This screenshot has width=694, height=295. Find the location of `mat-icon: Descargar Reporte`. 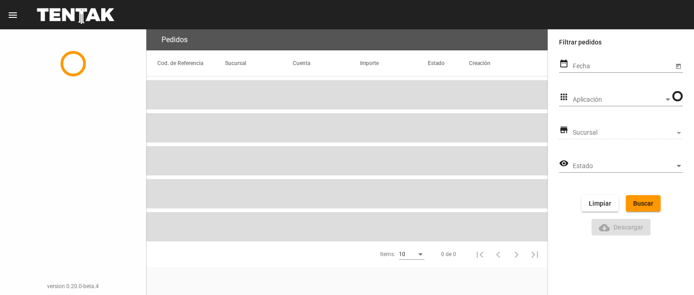

mat-icon: Descargar Reporte is located at coordinates (604, 227).